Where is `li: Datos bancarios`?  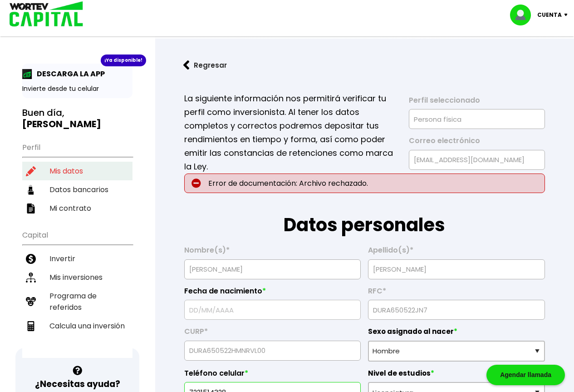
li: Datos bancarios is located at coordinates (77, 189).